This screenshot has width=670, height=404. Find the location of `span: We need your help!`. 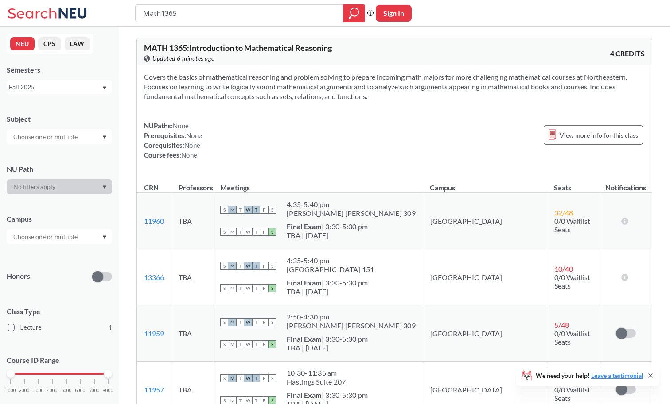

span: We need your help! is located at coordinates (589, 376).